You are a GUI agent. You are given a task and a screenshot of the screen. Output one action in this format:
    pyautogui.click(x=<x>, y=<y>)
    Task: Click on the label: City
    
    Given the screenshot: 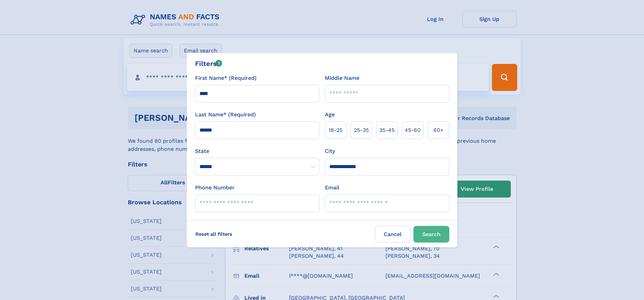 What is the action you would take?
    pyautogui.click(x=330, y=151)
    